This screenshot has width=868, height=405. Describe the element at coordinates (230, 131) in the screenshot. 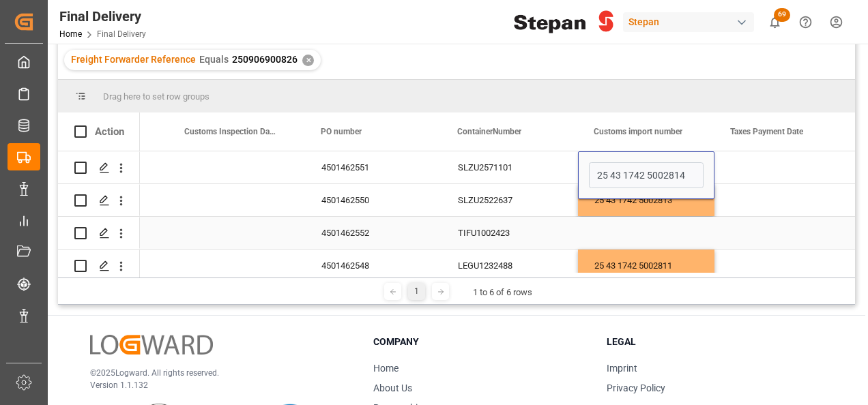

I see `span: Customs Inspection Date` at that location.